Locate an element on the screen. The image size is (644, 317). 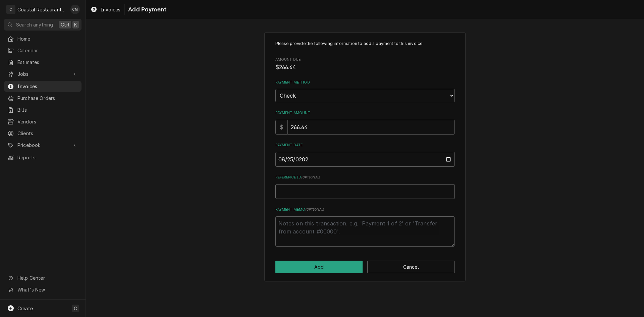
span: Pricebook is located at coordinates (42, 145).